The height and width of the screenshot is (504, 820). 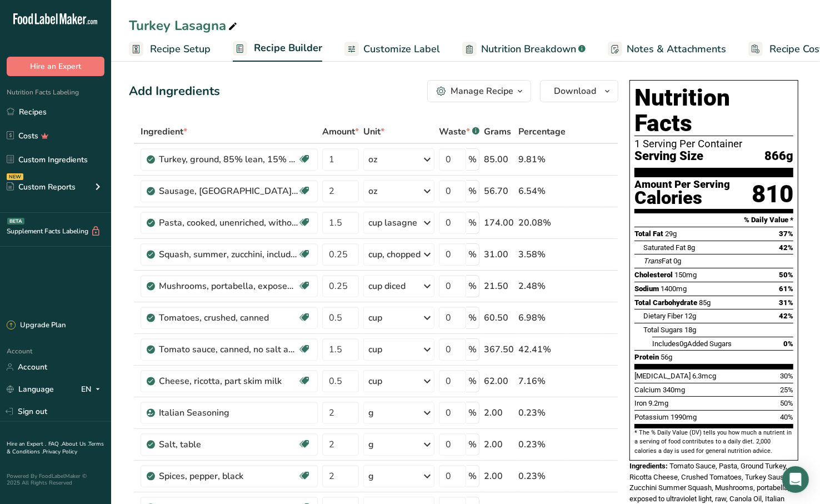 I want to click on span: 1990mg, so click(x=684, y=417).